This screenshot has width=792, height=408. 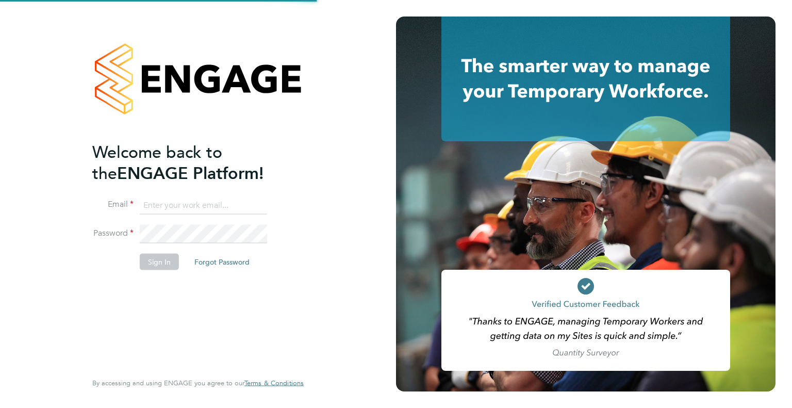 I want to click on input: Enter your work email..., so click(x=203, y=205).